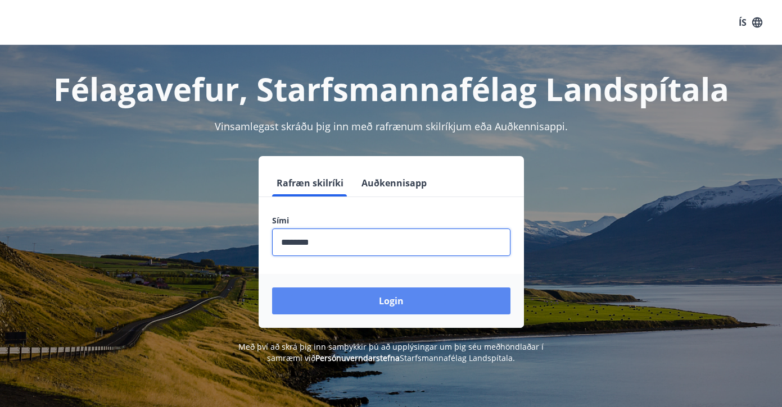 This screenshot has width=782, height=407. Describe the element at coordinates (357, 358) in the screenshot. I see `a: Persónuverndarstefna` at that location.